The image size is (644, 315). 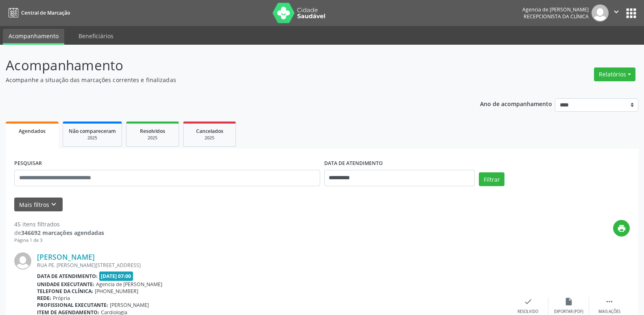 What do you see at coordinates (67, 276) in the screenshot?
I see `b: Data de atendimento:` at bounding box center [67, 276].